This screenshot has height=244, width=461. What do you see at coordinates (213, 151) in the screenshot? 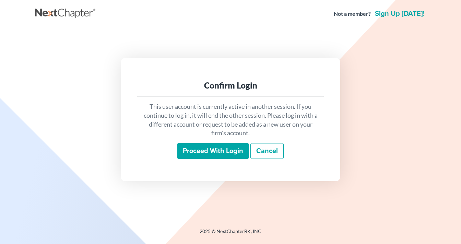
I see `input: Proceed with login` at bounding box center [213, 151].